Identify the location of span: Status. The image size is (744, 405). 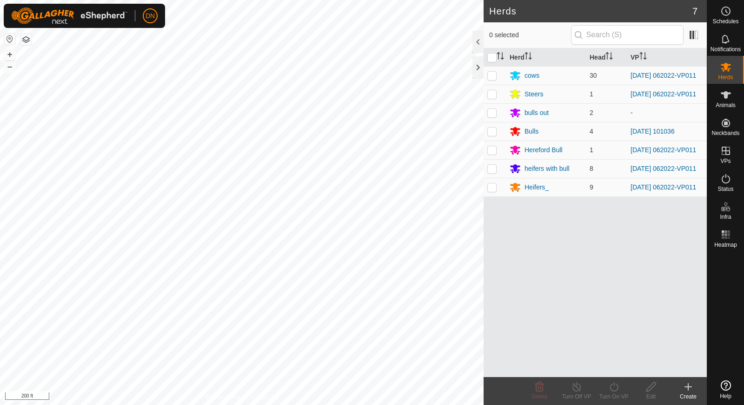
(726, 189).